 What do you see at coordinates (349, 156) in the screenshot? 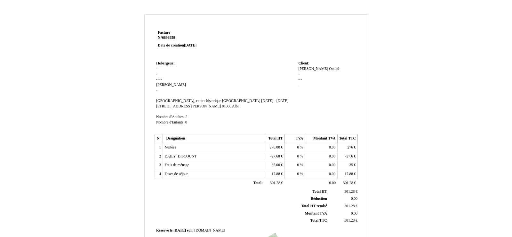
I see `span: -27.6` at bounding box center [349, 156].